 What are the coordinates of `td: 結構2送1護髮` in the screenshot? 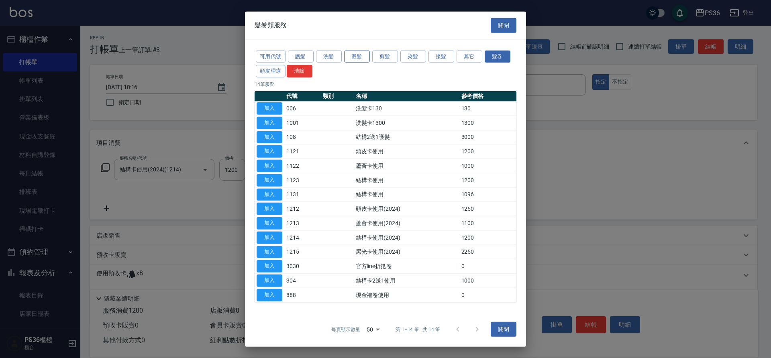 It's located at (407, 137).